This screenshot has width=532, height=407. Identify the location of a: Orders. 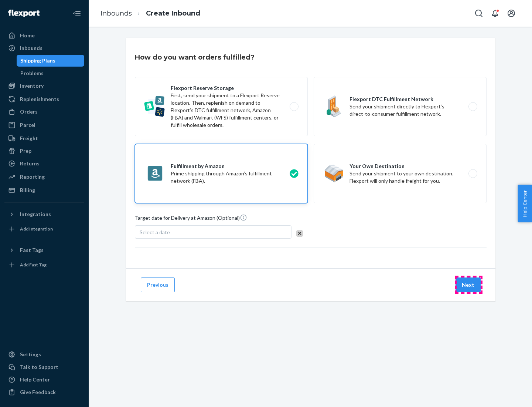
(44, 112).